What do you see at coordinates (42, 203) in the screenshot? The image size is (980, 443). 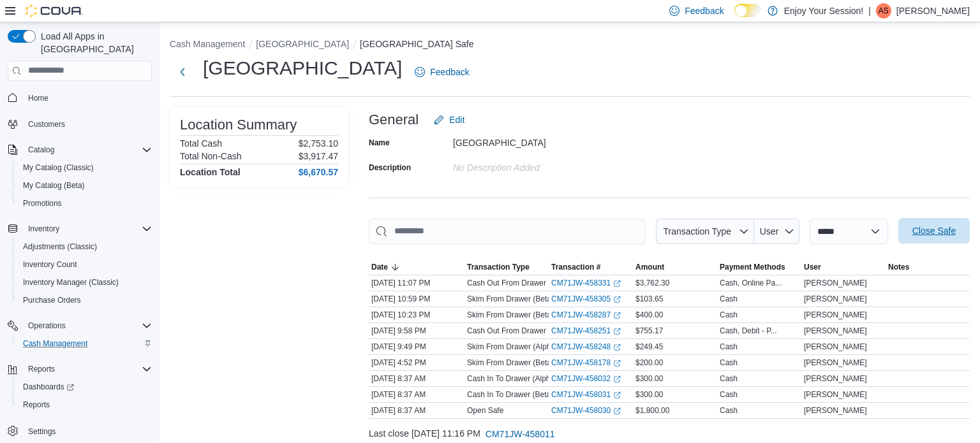 I see `a: Promotions` at bounding box center [42, 203].